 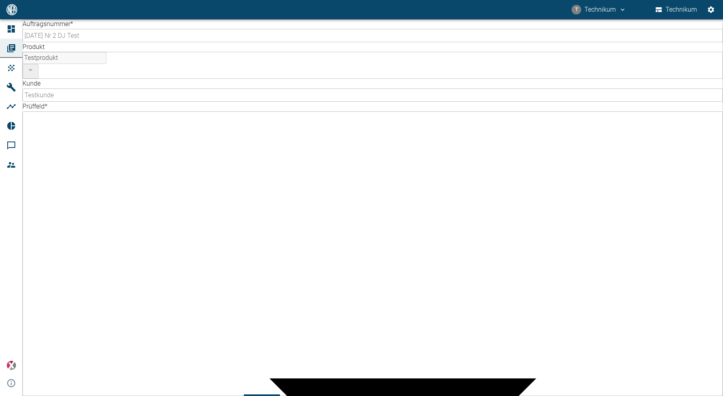 I want to click on input: no customer, so click(x=373, y=95).